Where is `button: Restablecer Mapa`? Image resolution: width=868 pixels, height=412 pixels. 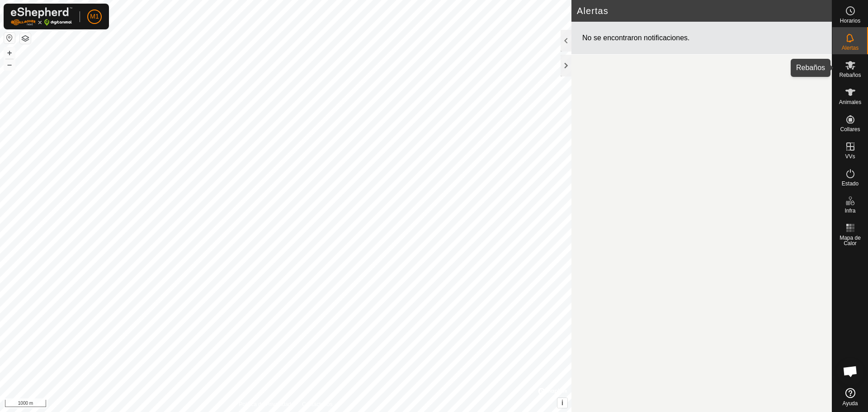
button: Restablecer Mapa is located at coordinates (10, 38).